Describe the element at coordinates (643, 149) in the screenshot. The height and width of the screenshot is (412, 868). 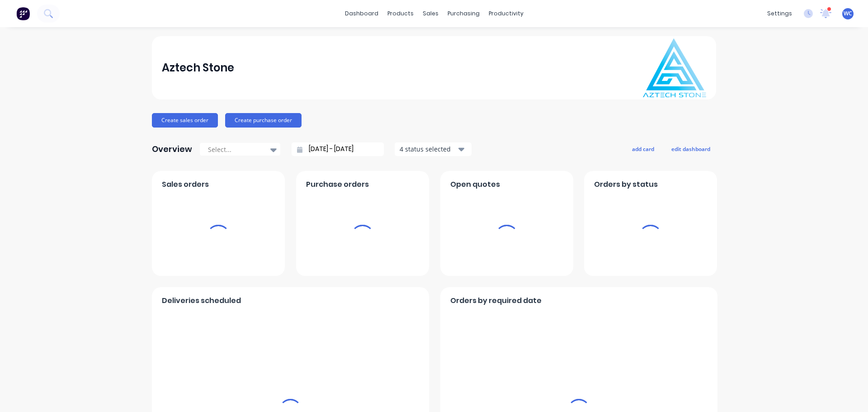
I see `button: add card` at that location.